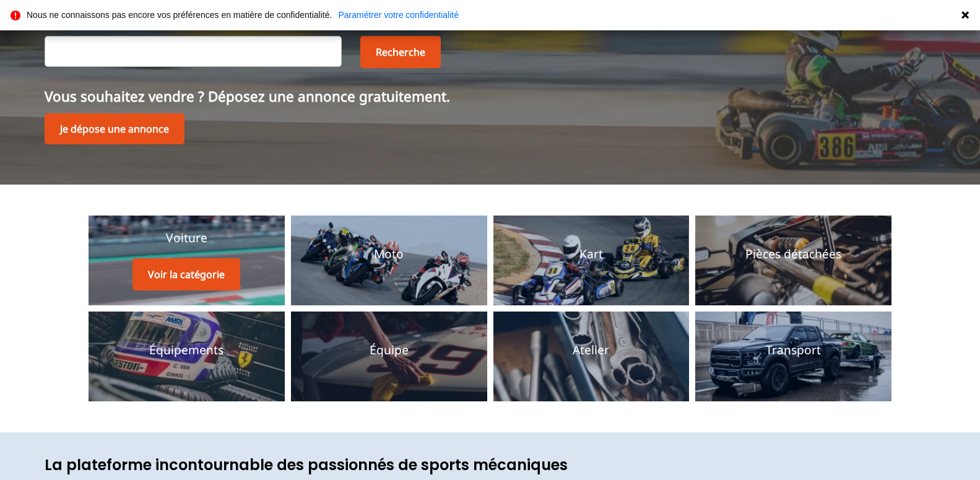  Describe the element at coordinates (490, 96) in the screenshot. I see `p: Vous souhaitez vendre ? Déposez une annonce gratuitement.` at that location.